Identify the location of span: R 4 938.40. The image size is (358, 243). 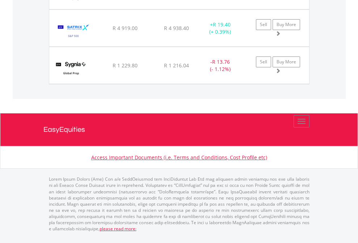
(176, 28).